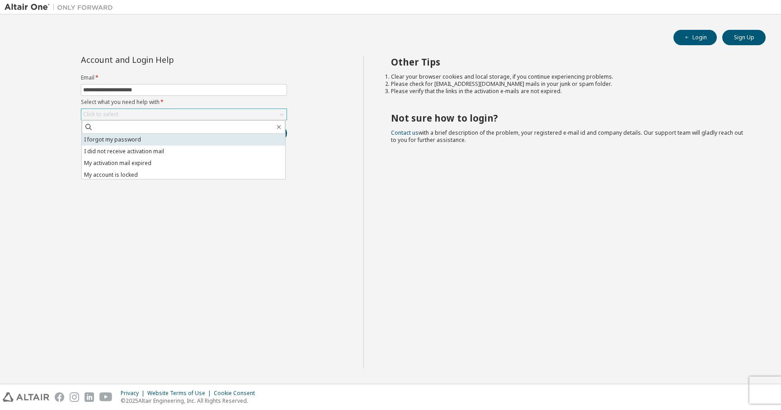  I want to click on h2: Other Tips, so click(570, 62).